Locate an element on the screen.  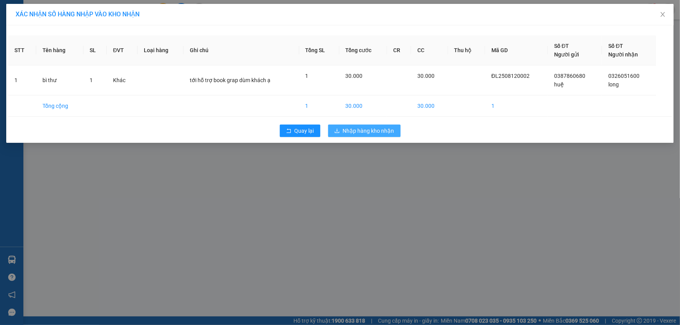
span: close is located at coordinates (663, 14).